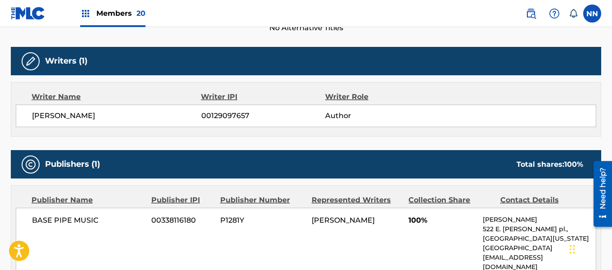 The height and width of the screenshot is (270, 612). I want to click on span: Author, so click(382, 116).